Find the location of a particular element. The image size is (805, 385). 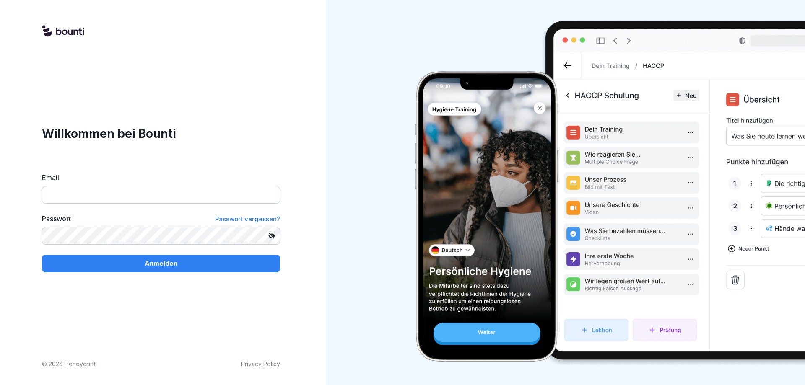

span: Passwort vergessen? is located at coordinates (247, 219).